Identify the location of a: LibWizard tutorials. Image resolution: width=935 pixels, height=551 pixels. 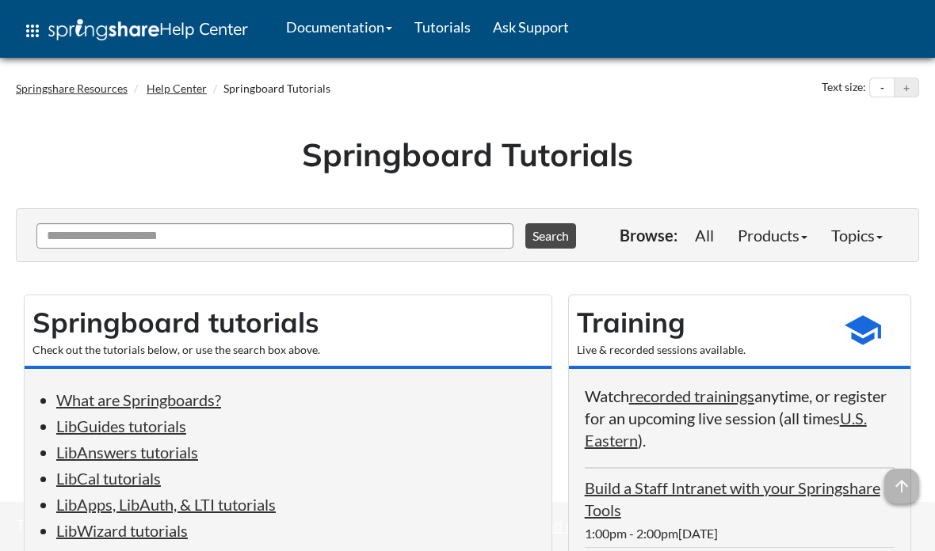
(122, 531).